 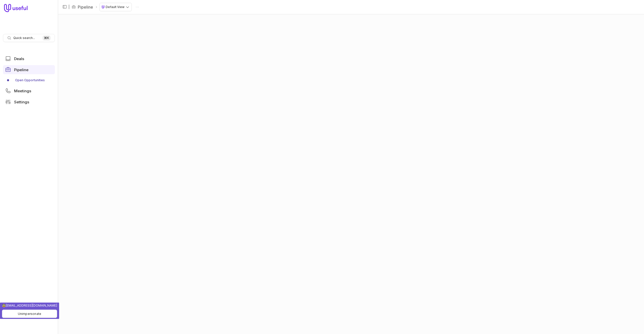 I want to click on a: Settings, so click(x=29, y=102).